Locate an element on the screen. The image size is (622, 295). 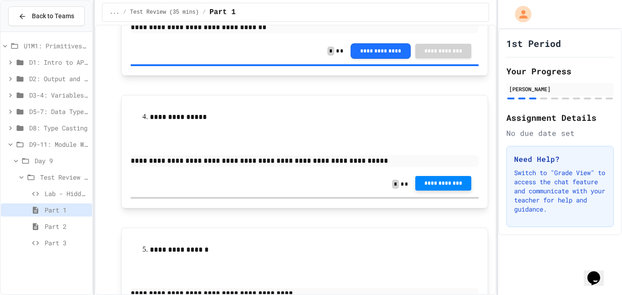
span: D1: Intro to APCSA is located at coordinates (59, 62).